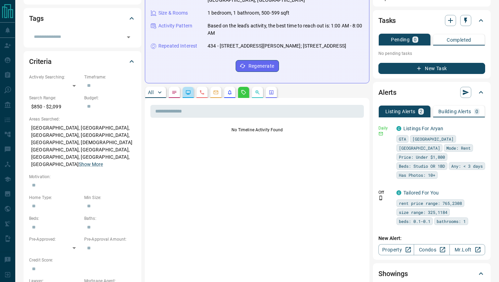  I want to click on button: Show More, so click(91, 164).